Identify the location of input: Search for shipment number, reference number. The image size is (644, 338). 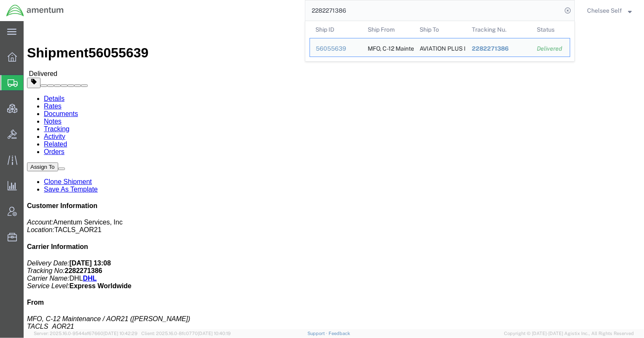
(434, 11).